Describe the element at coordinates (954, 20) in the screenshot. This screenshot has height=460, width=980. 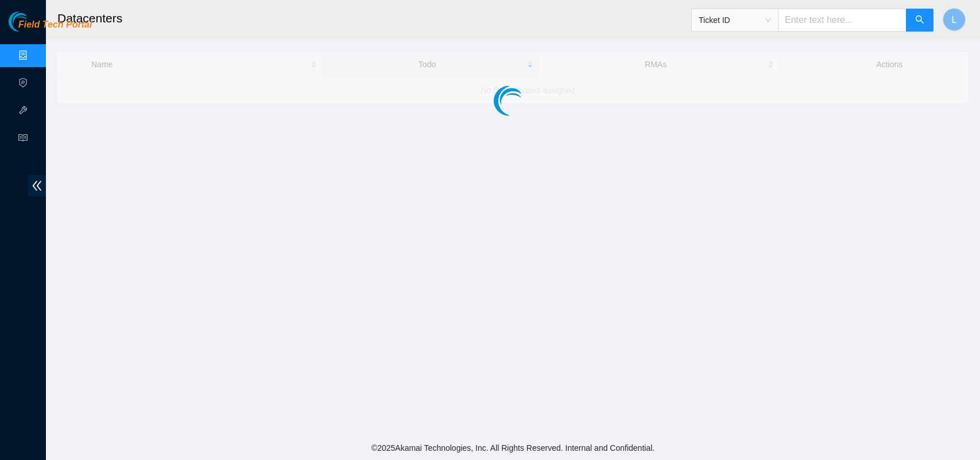
I see `button: L` at that location.